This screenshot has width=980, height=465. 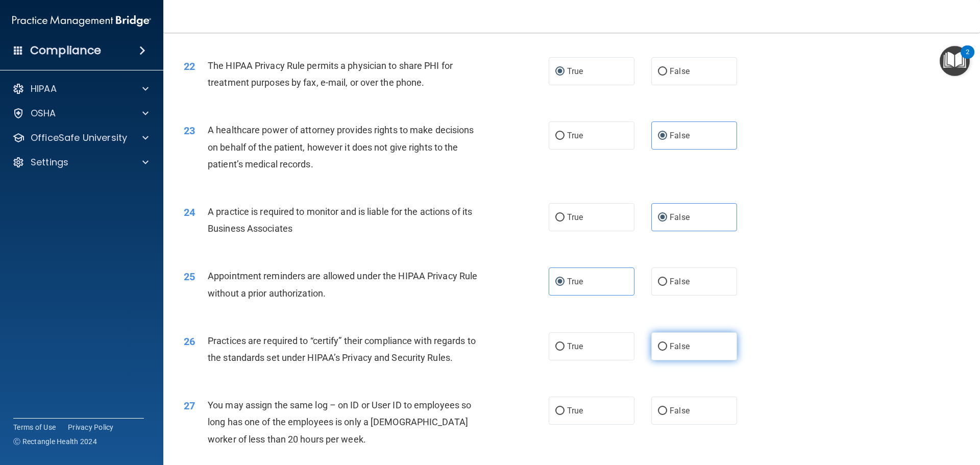 I want to click on button: Open Resource Center, 2 new notifications, so click(x=955, y=61).